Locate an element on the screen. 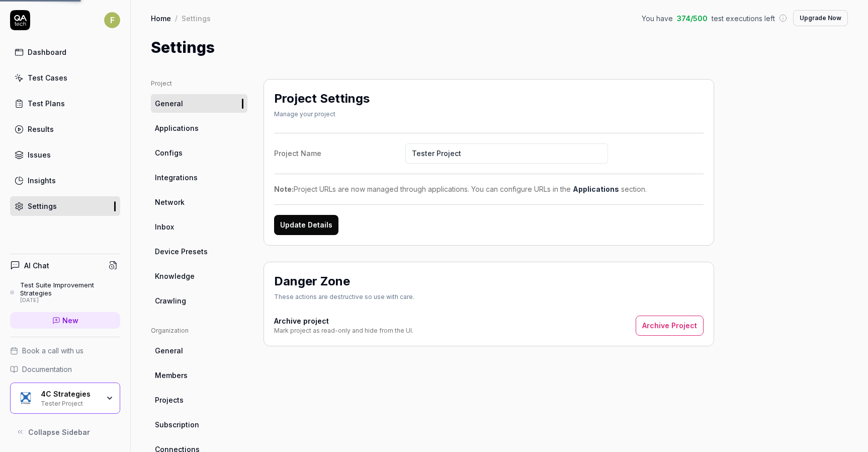  span: Integrations is located at coordinates (176, 177).